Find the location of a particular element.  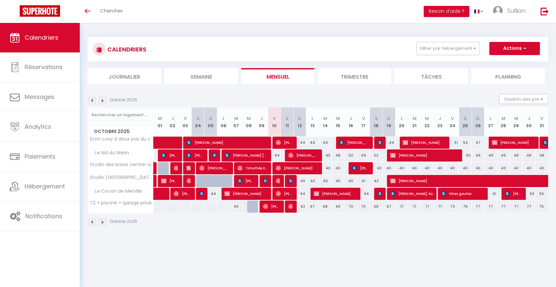

th: 16 is located at coordinates (350, 122).